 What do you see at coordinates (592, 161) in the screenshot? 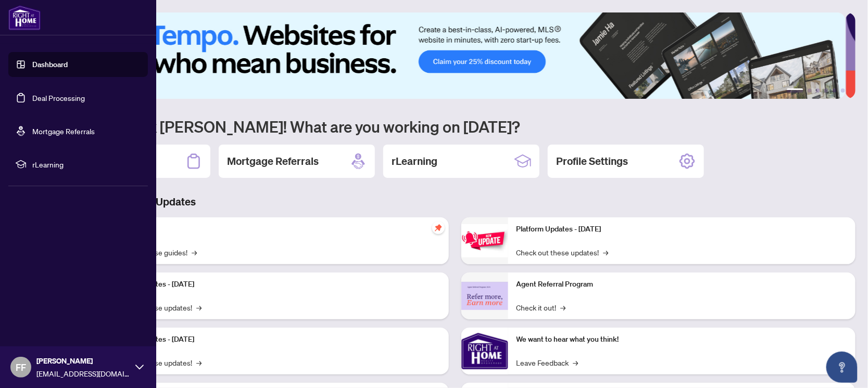
I see `h2: Profile Settings` at bounding box center [592, 161].